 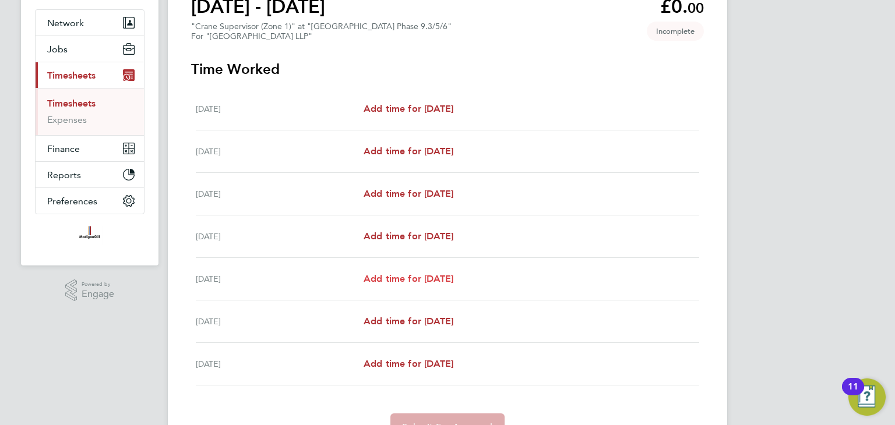 What do you see at coordinates (89, 235) in the screenshot?
I see `img: madigangill-logo-retina.png` at bounding box center [89, 235].